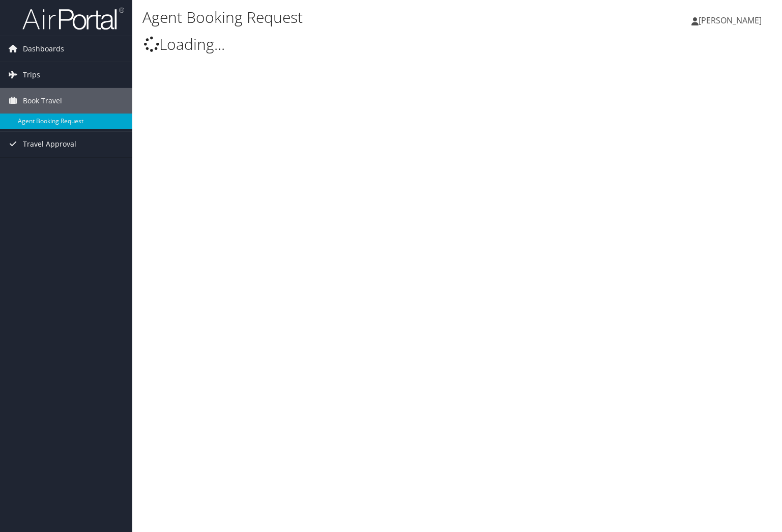 The image size is (782, 532). What do you see at coordinates (184, 43) in the screenshot?
I see `span: Loading...` at bounding box center [184, 43].